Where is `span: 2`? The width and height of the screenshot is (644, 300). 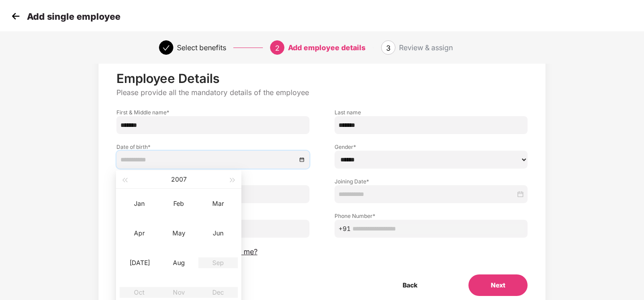 span: 2 is located at coordinates (277, 48).